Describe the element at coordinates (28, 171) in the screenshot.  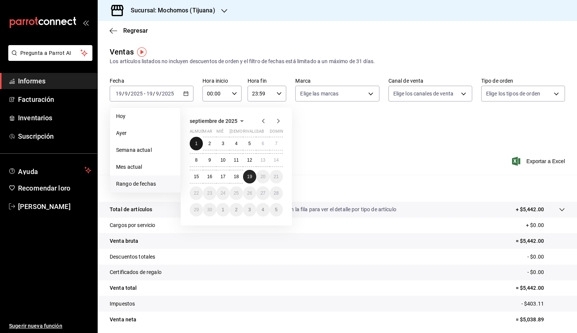
I see `font: Ayuda` at that location.